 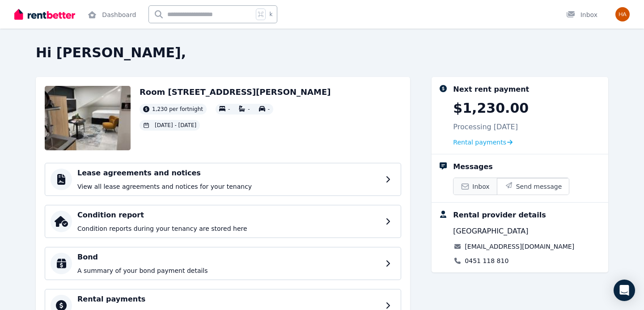 I want to click on img: Property Url, so click(x=88, y=118).